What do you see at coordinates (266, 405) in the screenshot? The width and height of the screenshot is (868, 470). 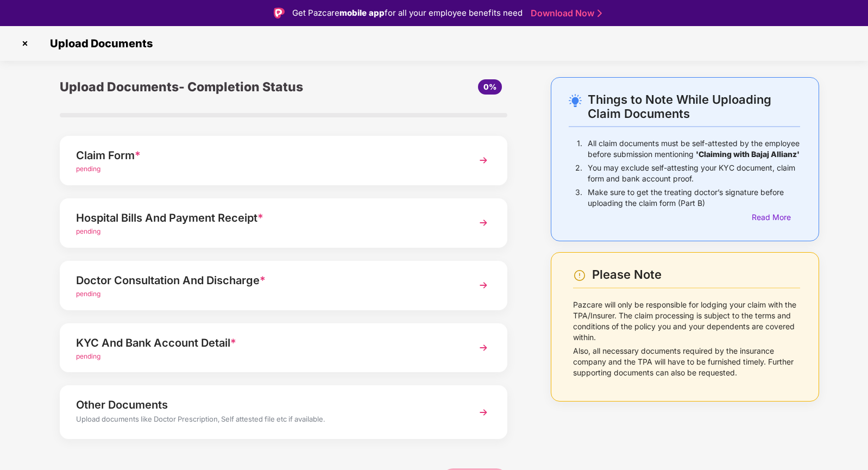 I see `div: Other Documents` at bounding box center [266, 405].